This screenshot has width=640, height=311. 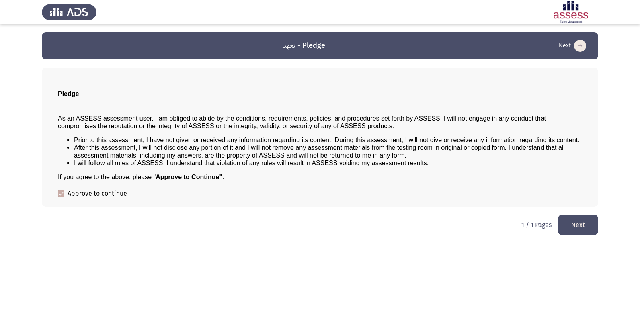 I want to click on p: 1 / 1 Pages, so click(x=536, y=225).